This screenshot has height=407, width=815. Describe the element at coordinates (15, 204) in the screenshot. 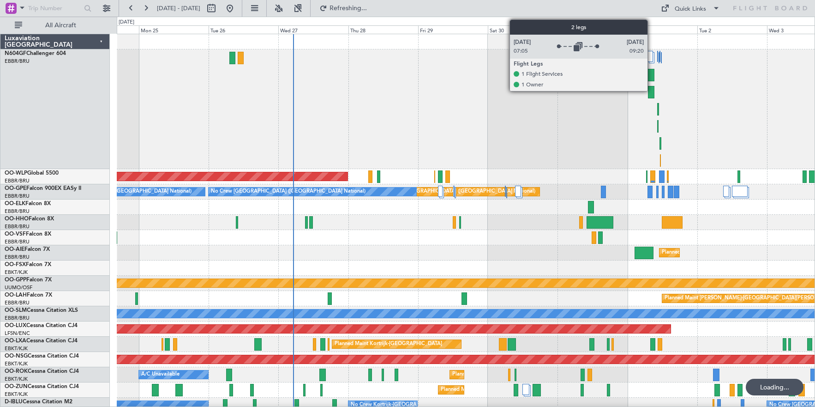

I see `span: OO-ELK` at that location.